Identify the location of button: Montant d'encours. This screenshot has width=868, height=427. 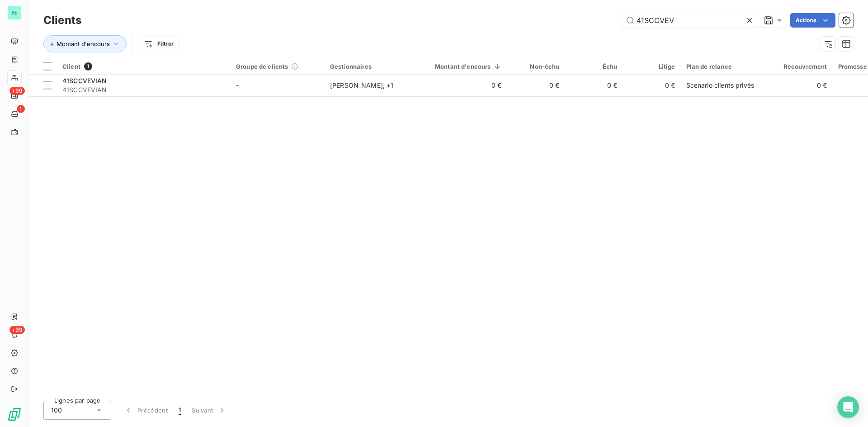
(85, 44).